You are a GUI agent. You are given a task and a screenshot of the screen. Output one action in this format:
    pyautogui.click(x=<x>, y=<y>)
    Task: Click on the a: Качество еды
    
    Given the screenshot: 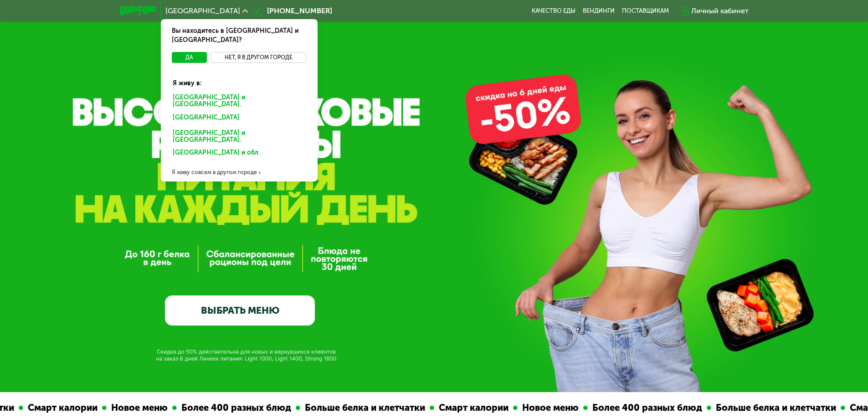 What is the action you would take?
    pyautogui.click(x=554, y=11)
    